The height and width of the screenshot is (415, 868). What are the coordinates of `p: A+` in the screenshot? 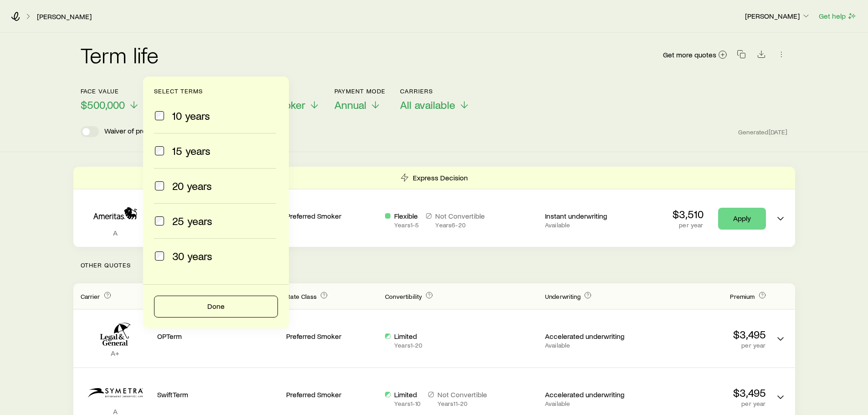 It's located at (115, 353).